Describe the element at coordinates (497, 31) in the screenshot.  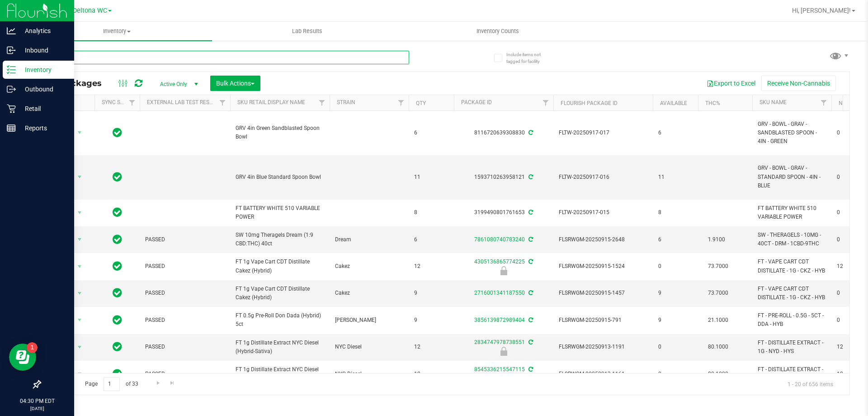
I see `a: Inventory Counts` at that location.